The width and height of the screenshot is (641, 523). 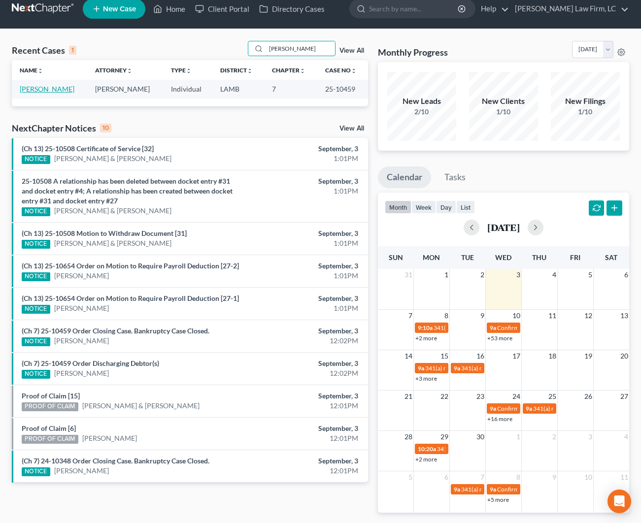 What do you see at coordinates (553, 397) in the screenshot?
I see `span: 25` at bounding box center [553, 397].